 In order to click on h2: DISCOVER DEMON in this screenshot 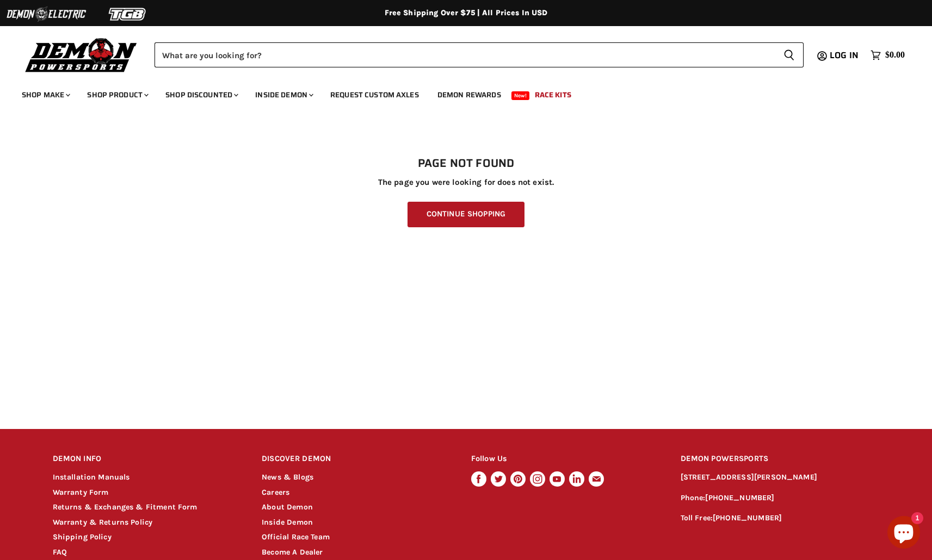, I will do `click(356, 459)`.